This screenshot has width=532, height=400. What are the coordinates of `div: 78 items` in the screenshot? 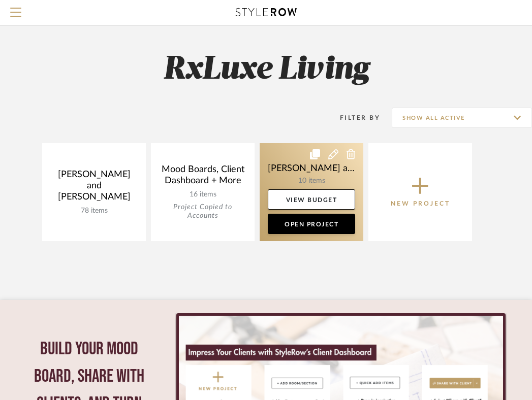 It's located at (94, 211).